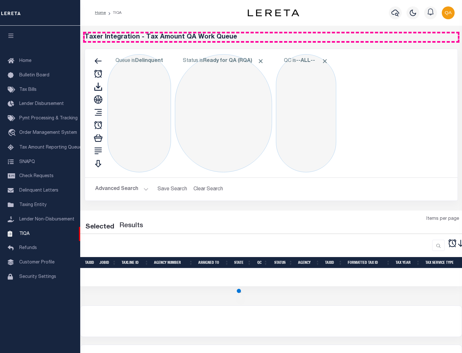 The image size is (462, 353). I want to click on span: Home, so click(25, 61).